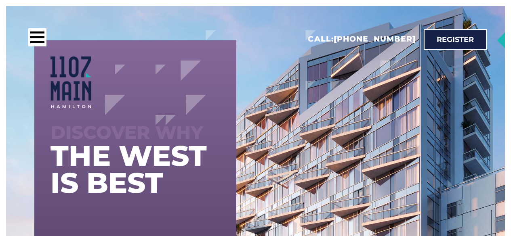 Image resolution: width=511 pixels, height=236 pixels. I want to click on span: Register, so click(455, 40).